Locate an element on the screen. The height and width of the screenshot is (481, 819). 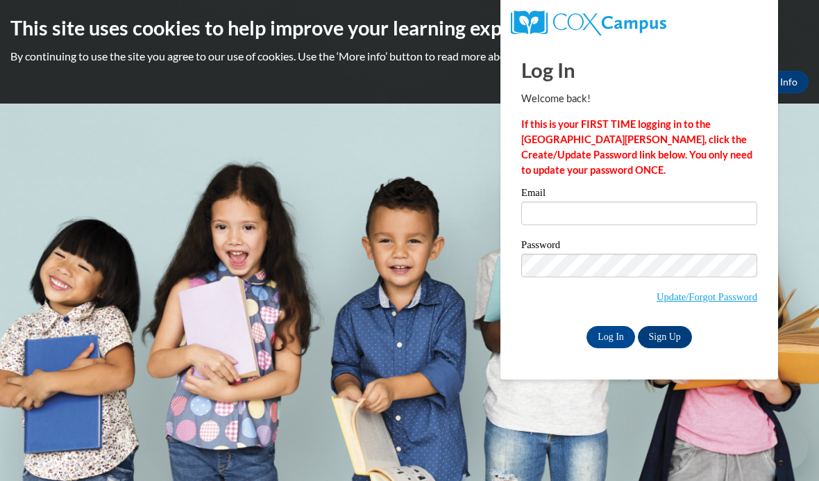
h2: This site uses cookies to help improve your learning experience. is located at coordinates (410, 28).